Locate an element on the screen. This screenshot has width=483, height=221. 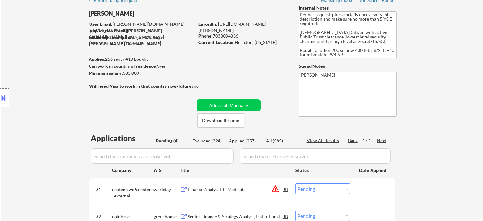
div: centene.wd5.centene_external is located at coordinates (133, 192).